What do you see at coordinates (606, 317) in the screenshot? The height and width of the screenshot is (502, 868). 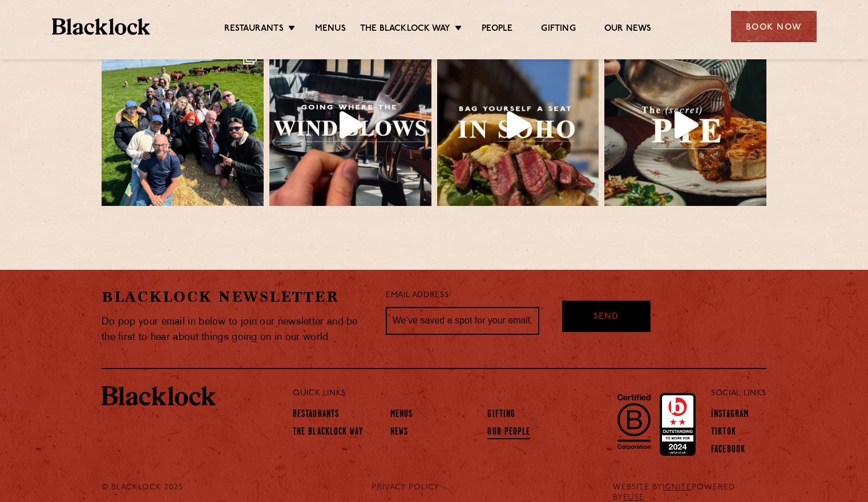 I see `span: Send` at bounding box center [606, 317].